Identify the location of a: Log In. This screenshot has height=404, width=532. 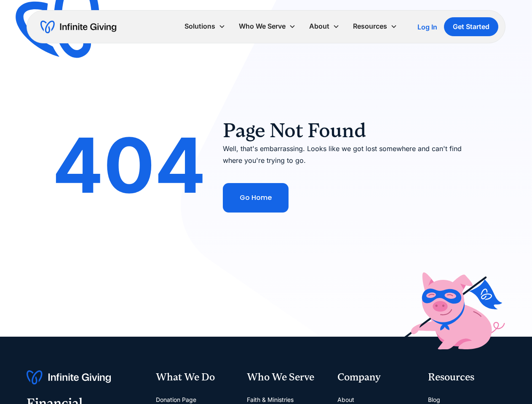
(427, 27).